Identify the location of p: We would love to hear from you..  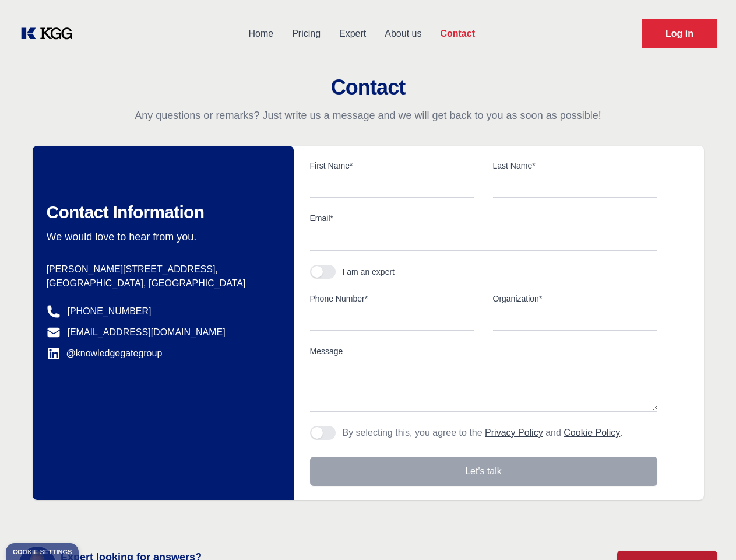
(161, 236).